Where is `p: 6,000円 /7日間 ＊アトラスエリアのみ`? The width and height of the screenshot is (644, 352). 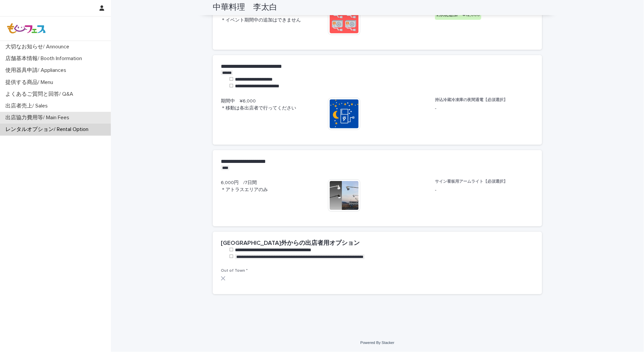
p: 6,000円 /7日間 ＊アトラスエリアのみ is located at coordinates (270, 187).